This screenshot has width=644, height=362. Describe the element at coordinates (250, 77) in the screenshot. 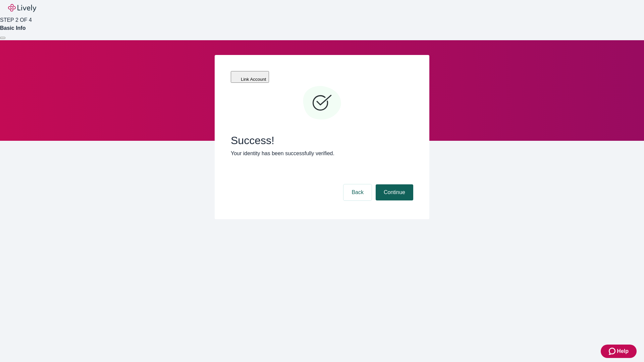

I see `button: Link Account` at that location.